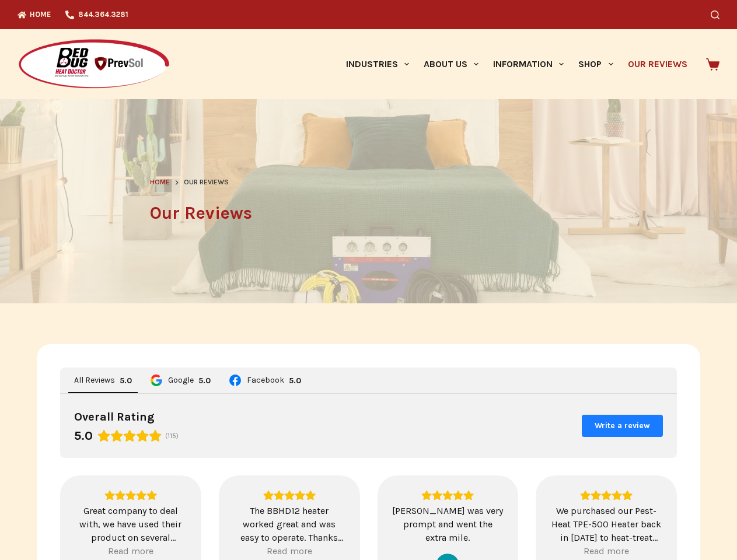 The image size is (737, 560). What do you see at coordinates (623, 426) in the screenshot?
I see `span: Write a review` at bounding box center [623, 426].